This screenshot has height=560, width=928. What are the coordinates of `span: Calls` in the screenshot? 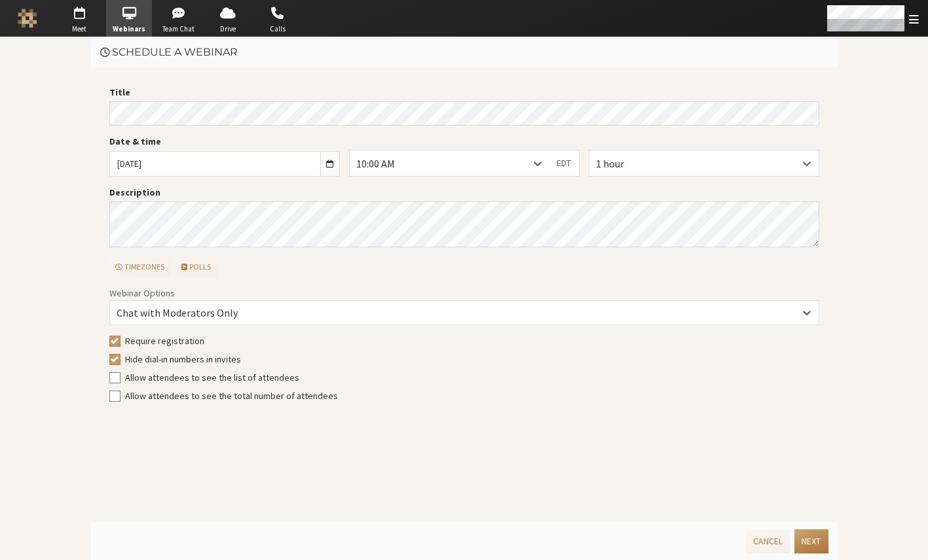 It's located at (277, 28).